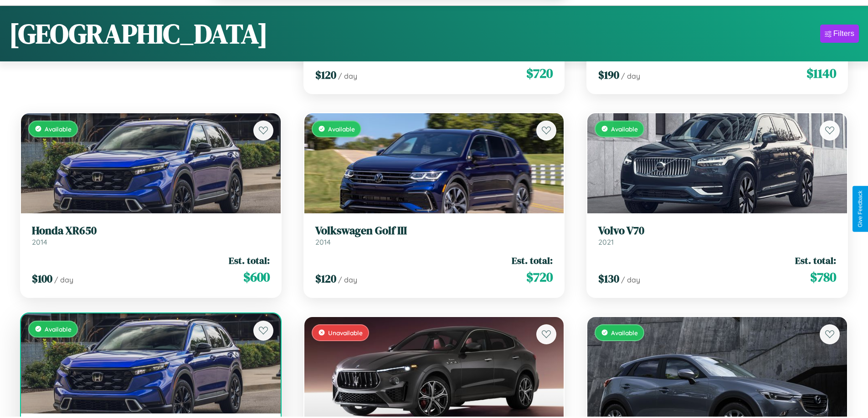  Describe the element at coordinates (839, 34) in the screenshot. I see `button: Filters` at that location.